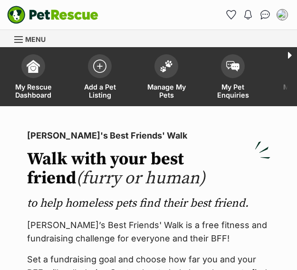 The height and width of the screenshot is (270, 297). What do you see at coordinates (53, 15) in the screenshot?
I see `a: PetRescue` at bounding box center [53, 15].